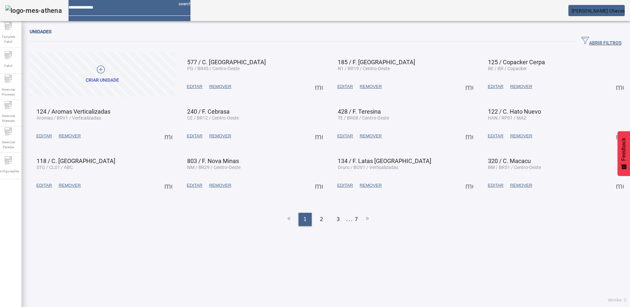 This screenshot has height=307, width=630. What do you see at coordinates (338, 220) in the screenshot?
I see `span: 3` at bounding box center [338, 220].